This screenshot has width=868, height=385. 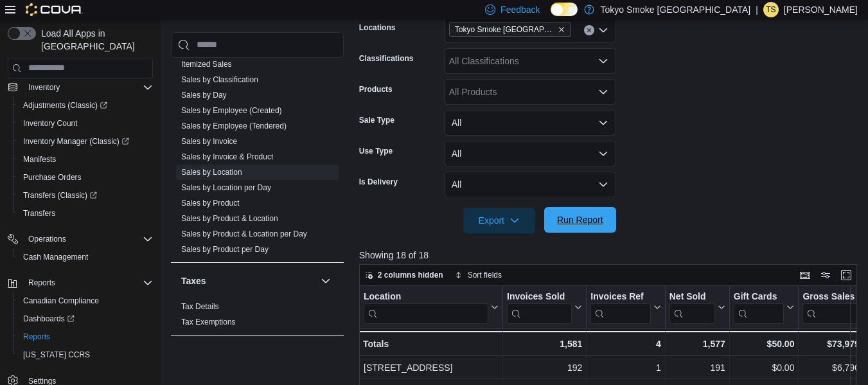 What do you see at coordinates (764, 344) in the screenshot?
I see `div: $50.00` at bounding box center [764, 344].